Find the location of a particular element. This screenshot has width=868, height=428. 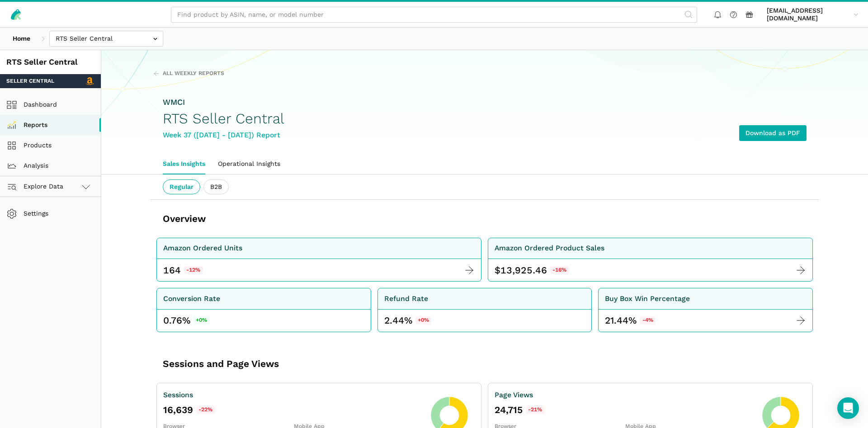

h1: RTS Seller Central is located at coordinates (223, 118).